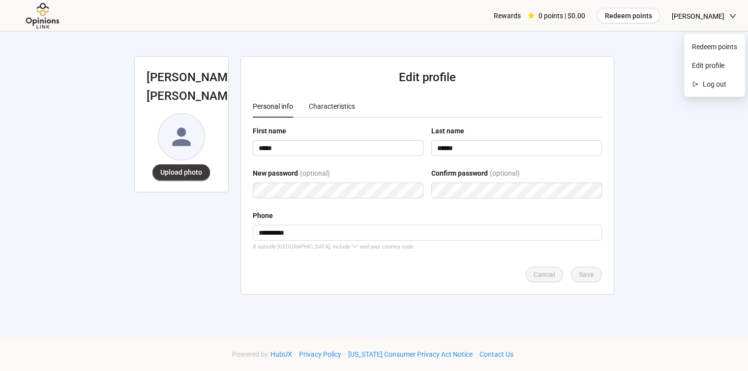 This screenshot has width=748, height=371. Describe the element at coordinates (181, 172) in the screenshot. I see `span: Upload photo` at that location.